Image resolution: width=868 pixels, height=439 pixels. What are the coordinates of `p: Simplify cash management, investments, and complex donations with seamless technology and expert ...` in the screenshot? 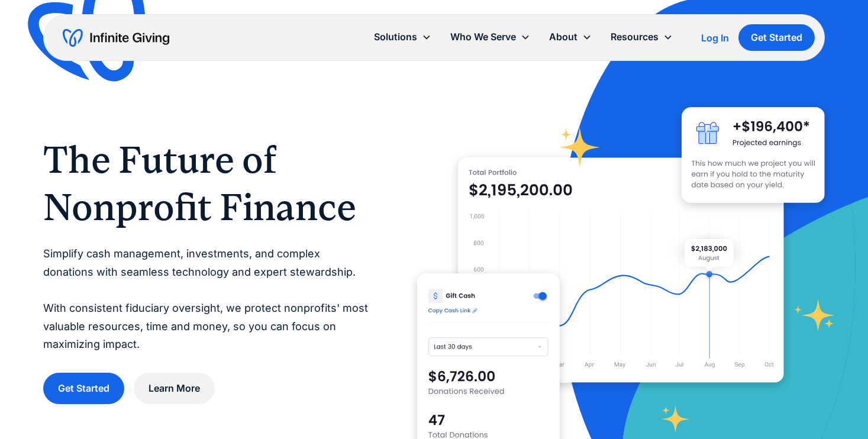 It's located at (206, 299).